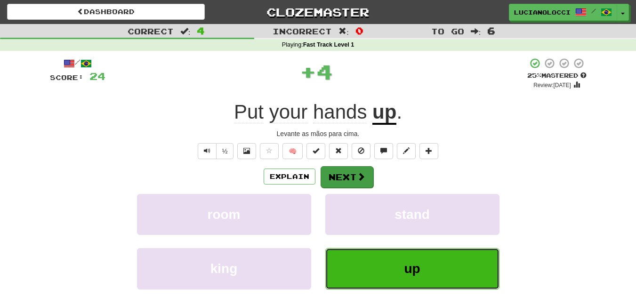  What do you see at coordinates (97, 76) in the screenshot?
I see `span: 24` at bounding box center [97, 76].